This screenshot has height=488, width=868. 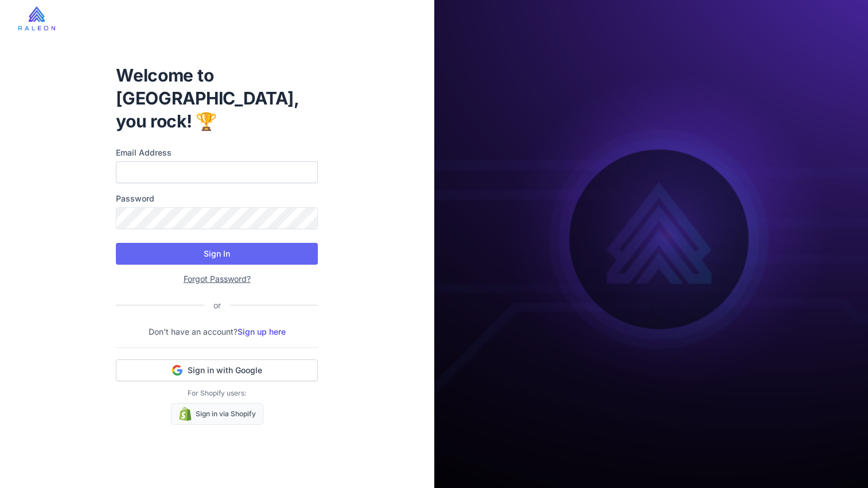 What do you see at coordinates (217, 331) in the screenshot?
I see `p: Don't have an account?` at bounding box center [217, 331].